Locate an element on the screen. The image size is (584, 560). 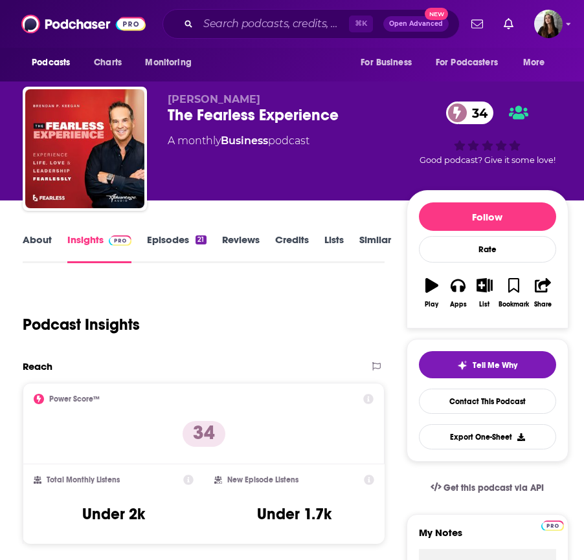
a: The Fearless Experience is located at coordinates (85, 149).